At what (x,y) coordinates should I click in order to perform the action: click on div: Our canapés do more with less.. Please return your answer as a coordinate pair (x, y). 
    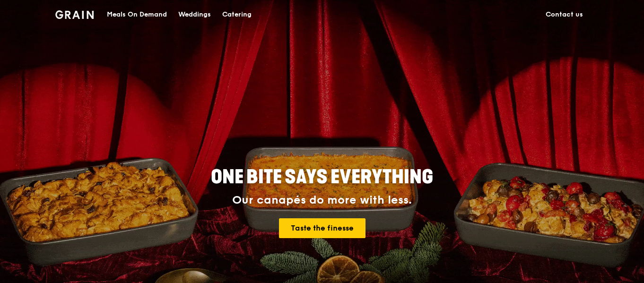
    Looking at the image, I should click on (322, 200).